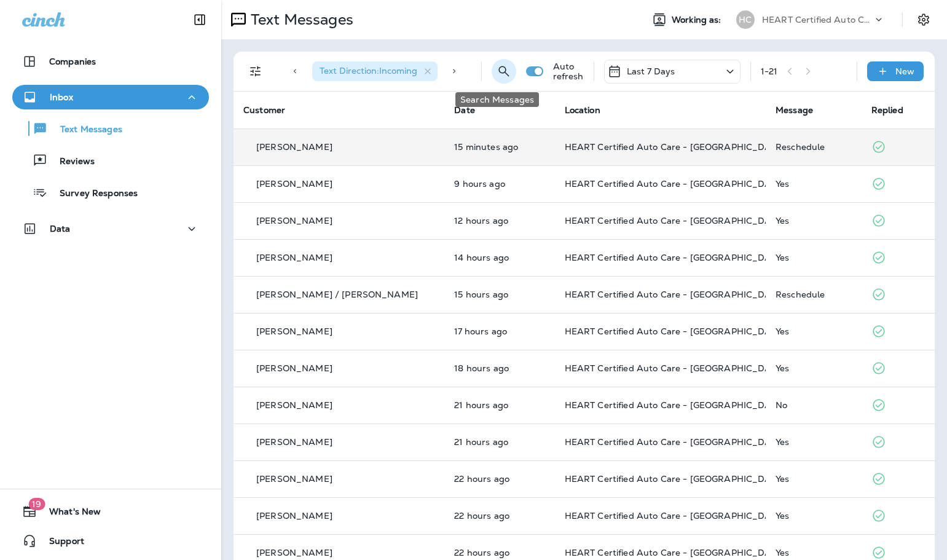 This screenshot has height=560, width=947. I want to click on div: HC, so click(746, 20).